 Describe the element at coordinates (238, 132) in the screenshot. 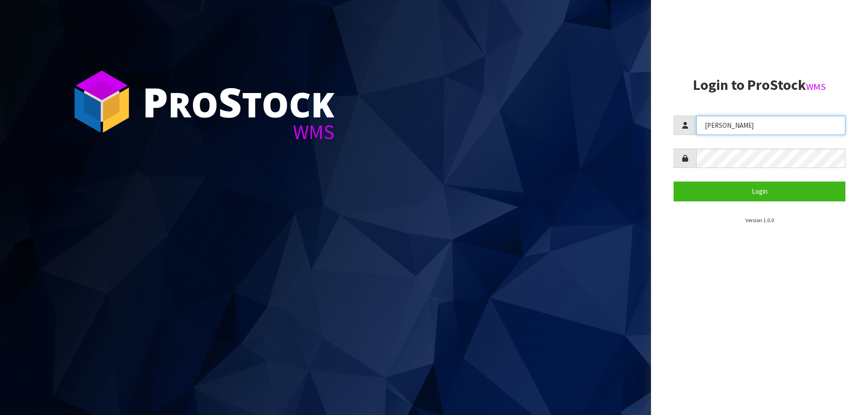

I see `div: WMS` at that location.